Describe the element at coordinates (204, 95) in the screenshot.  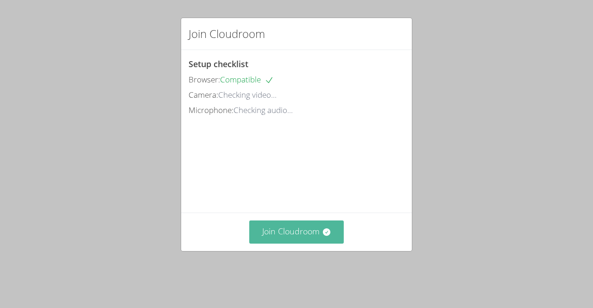
I see `span: Camera:` at that location.